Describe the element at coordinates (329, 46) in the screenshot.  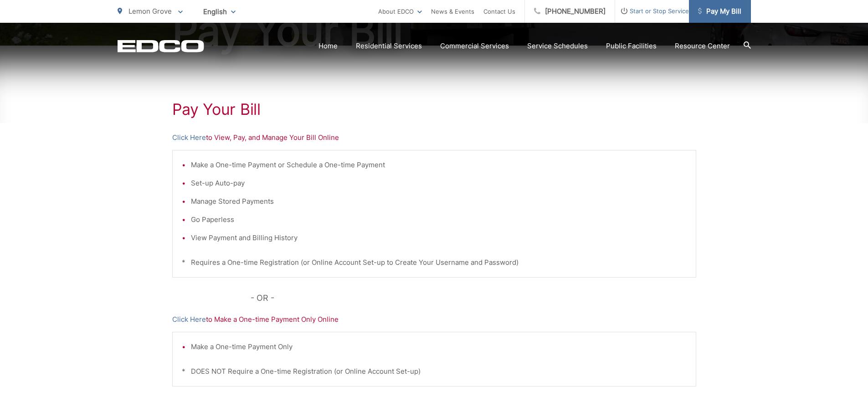
I see `a: Home` at that location.